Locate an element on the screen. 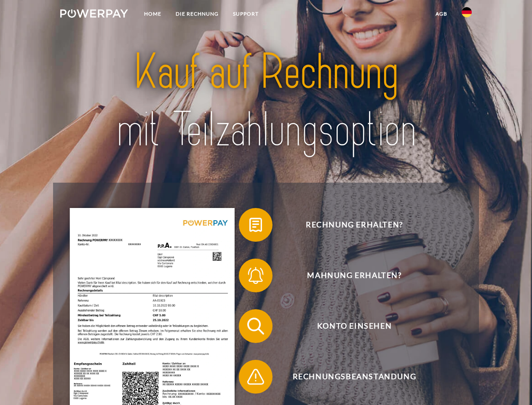 The image size is (532, 405). span: Mahnung erhalten? is located at coordinates (354, 275).